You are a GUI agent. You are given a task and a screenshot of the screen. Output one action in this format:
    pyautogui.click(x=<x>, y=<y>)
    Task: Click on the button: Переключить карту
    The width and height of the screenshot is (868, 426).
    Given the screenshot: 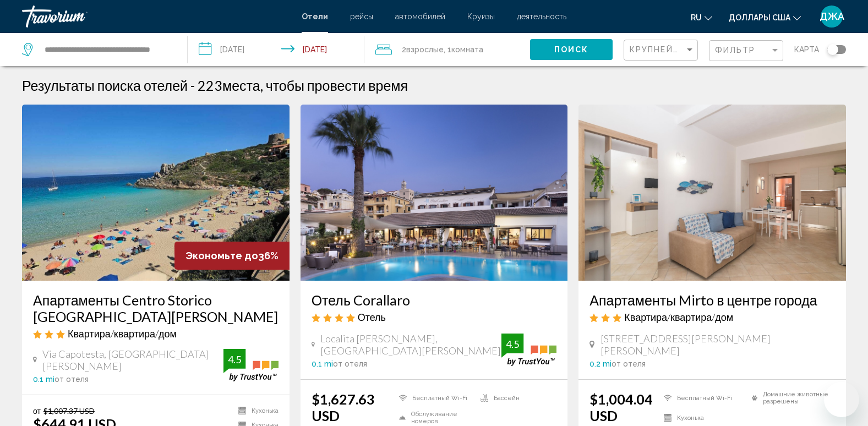 What is the action you would take?
    pyautogui.click(x=833, y=49)
    